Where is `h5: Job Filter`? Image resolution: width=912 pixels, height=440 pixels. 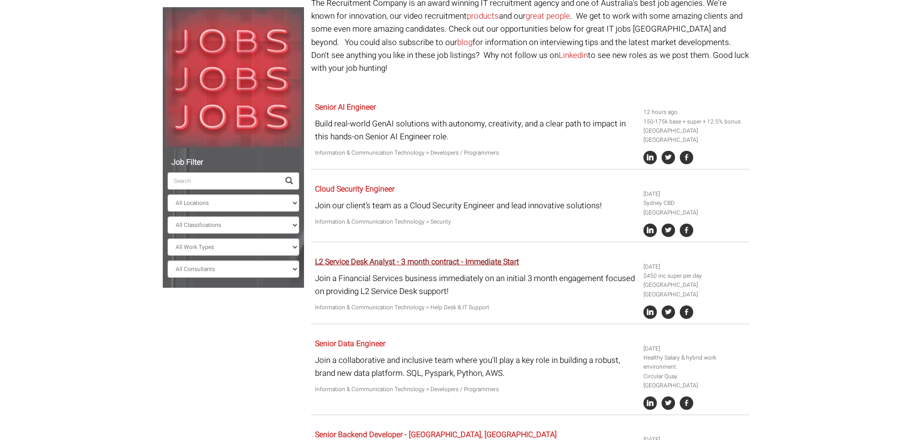 h5: Job Filter is located at coordinates (233, 163).